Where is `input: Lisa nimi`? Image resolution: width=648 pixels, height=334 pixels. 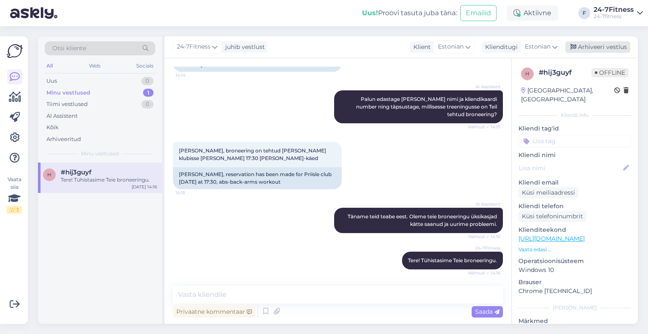
input: Lisa nimi is located at coordinates (570, 168).